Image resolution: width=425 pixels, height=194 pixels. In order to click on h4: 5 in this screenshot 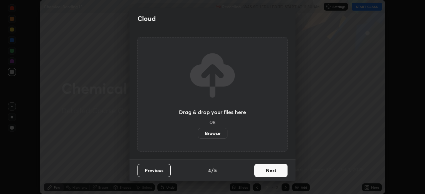, I will do `click(216, 170)`.